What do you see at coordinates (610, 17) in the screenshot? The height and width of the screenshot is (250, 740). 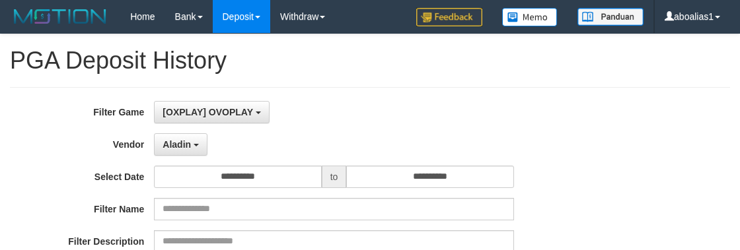 I see `img: panduan.png` at bounding box center [610, 17].